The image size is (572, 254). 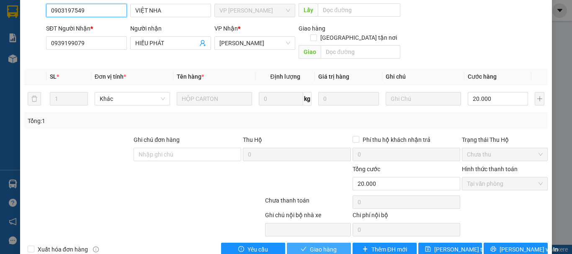 I want to click on span: VP Nhận, so click(x=226, y=28).